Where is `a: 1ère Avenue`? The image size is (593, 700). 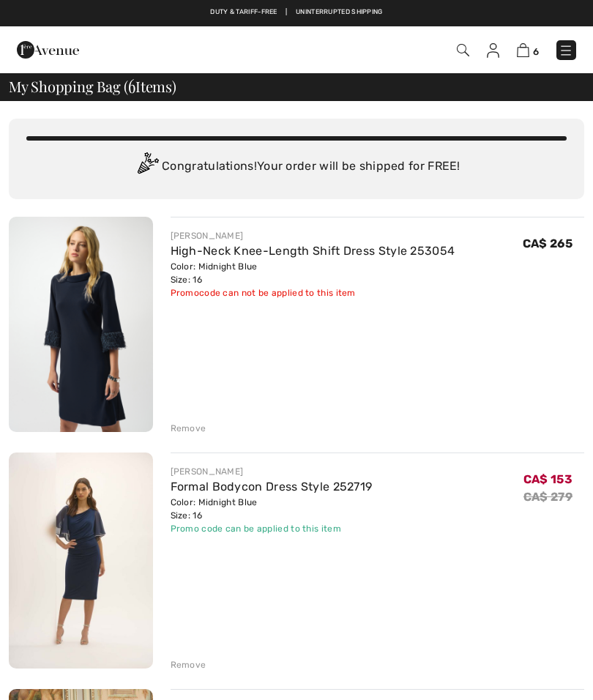 a: 1ère Avenue is located at coordinates (48, 49).